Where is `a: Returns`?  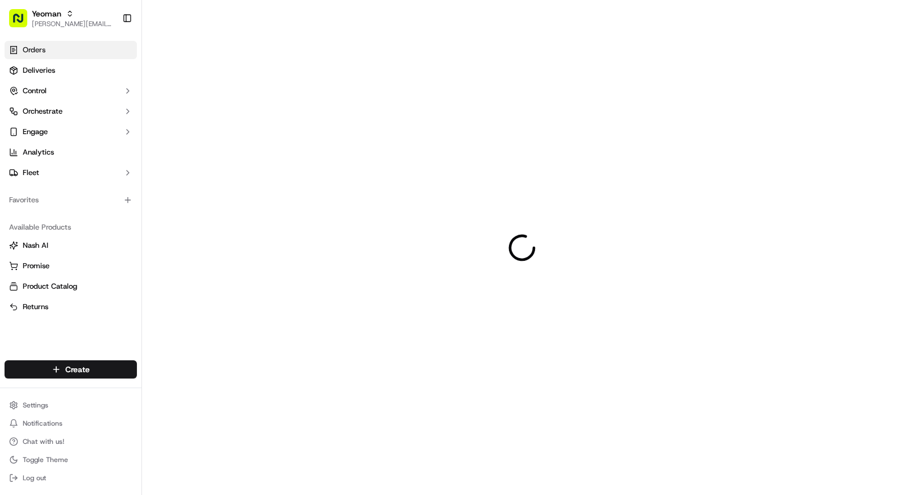
a: Returns is located at coordinates (70, 307).